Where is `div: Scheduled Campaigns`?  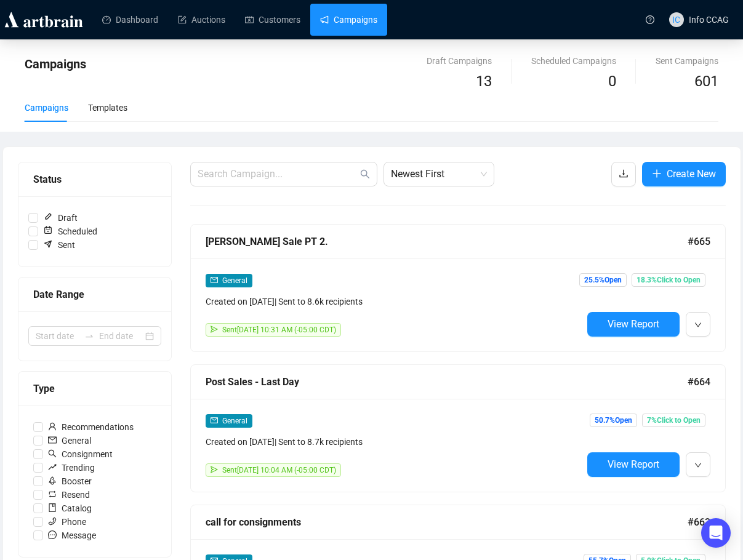 div: Scheduled Campaigns is located at coordinates (574, 61).